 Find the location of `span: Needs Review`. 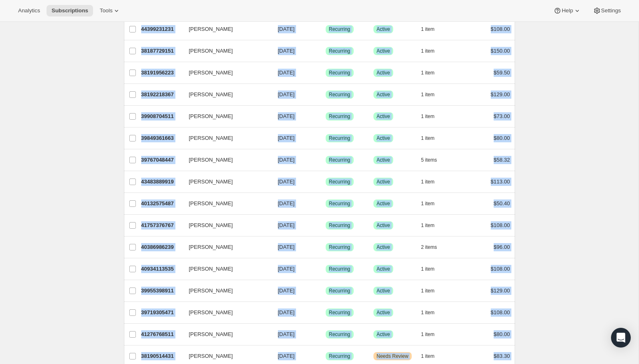

span: Needs Review is located at coordinates (392, 356).